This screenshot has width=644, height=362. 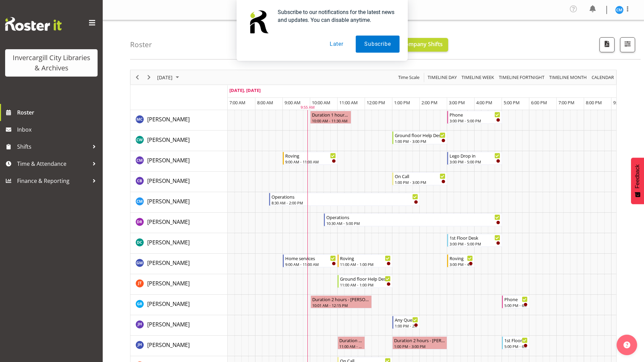 What do you see at coordinates (365, 261) in the screenshot?
I see `div: Gabriel McKay Smith"s event - Roving Begin From Wednesday, September 10, 2025 at 11:00:00 AM GMT+...` at bounding box center [365, 261].